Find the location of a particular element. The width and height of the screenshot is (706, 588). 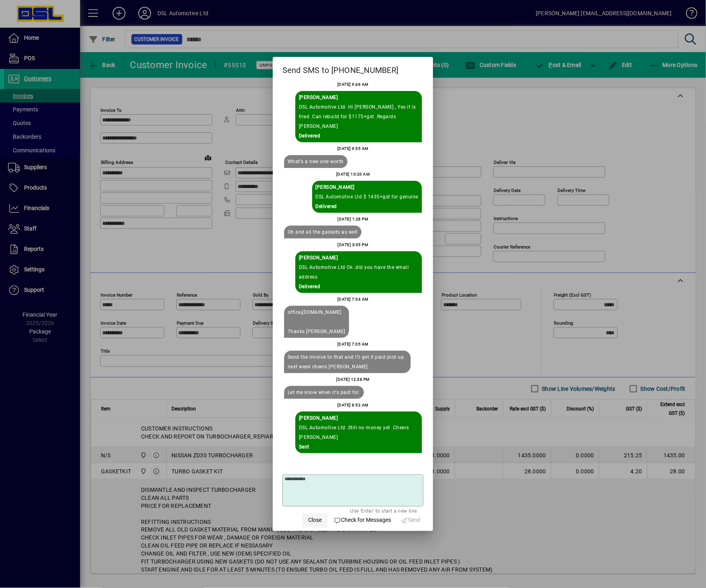

mat-hint: Use 'Enter' to start a new line is located at coordinates (384, 511).